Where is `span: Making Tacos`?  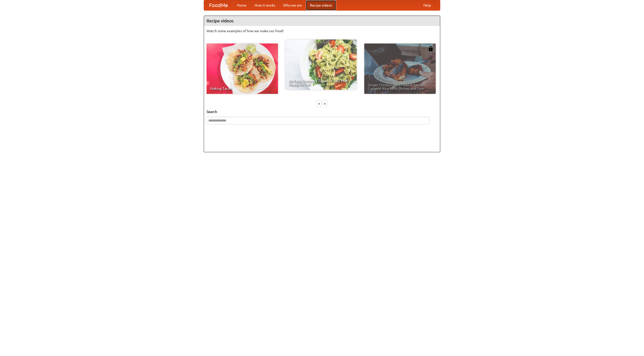 span: Making Tacos is located at coordinates (242, 89).